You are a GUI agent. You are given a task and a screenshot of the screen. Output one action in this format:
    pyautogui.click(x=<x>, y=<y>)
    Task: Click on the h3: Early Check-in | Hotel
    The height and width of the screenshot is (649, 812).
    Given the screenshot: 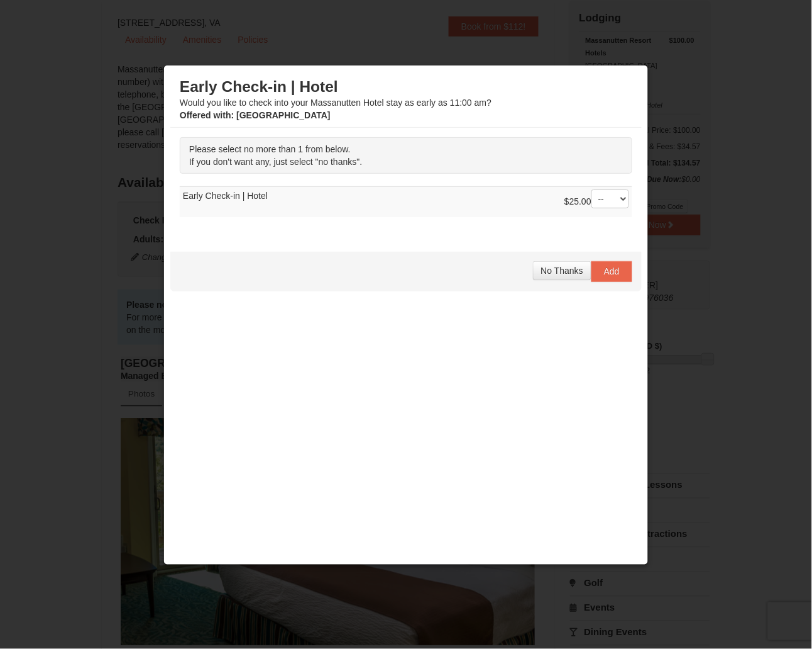 What is the action you would take?
    pyautogui.click(x=406, y=87)
    